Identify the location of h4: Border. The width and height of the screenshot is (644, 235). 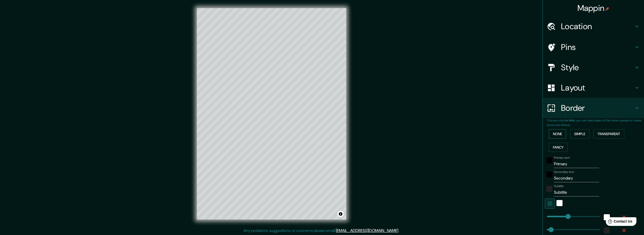
(597, 108).